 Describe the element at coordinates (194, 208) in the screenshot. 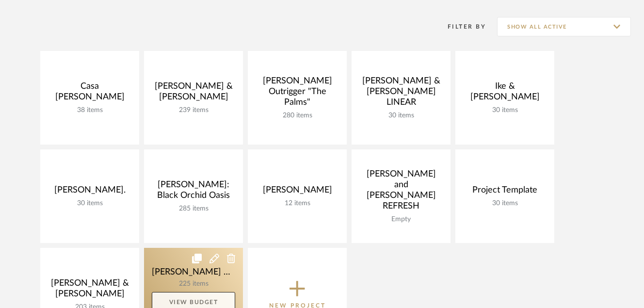

I see `div: 285 items` at that location.